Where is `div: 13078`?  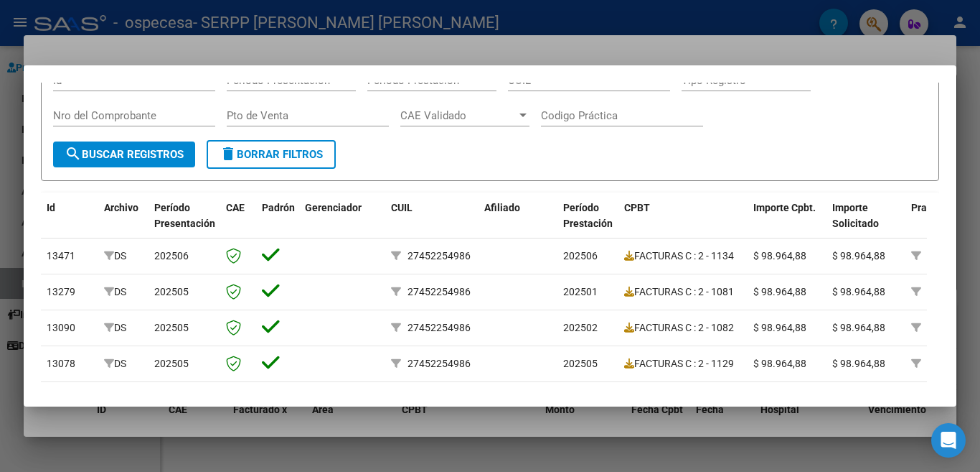
div: 13078 is located at coordinates (70, 363).